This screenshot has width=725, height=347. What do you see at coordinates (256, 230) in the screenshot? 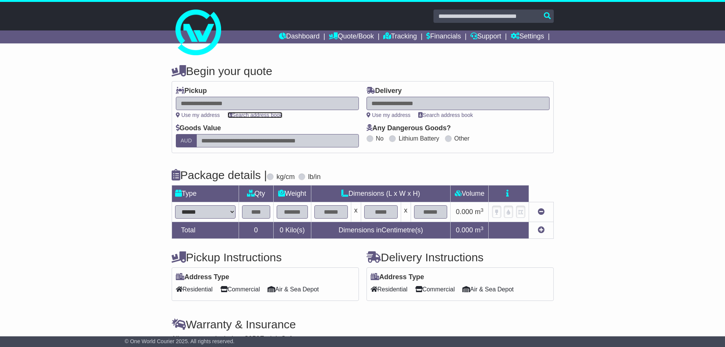
I see `td: 0` at bounding box center [256, 230].